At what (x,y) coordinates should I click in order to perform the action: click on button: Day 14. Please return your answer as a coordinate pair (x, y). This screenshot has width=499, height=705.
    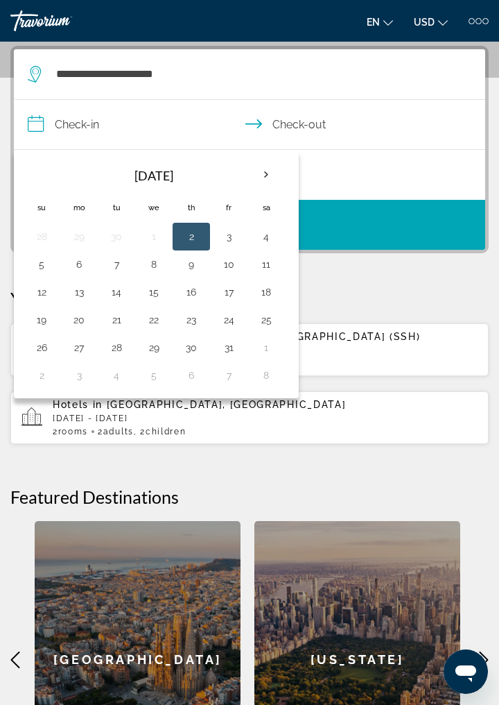
    Looking at the image, I should click on (116, 292).